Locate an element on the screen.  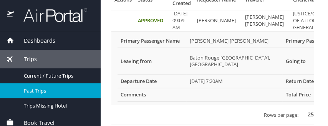
span: Past Trips is located at coordinates (58, 91).